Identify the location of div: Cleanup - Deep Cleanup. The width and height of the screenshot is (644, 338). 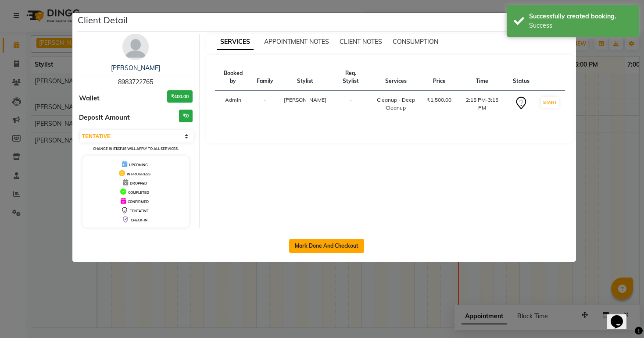
(396, 104).